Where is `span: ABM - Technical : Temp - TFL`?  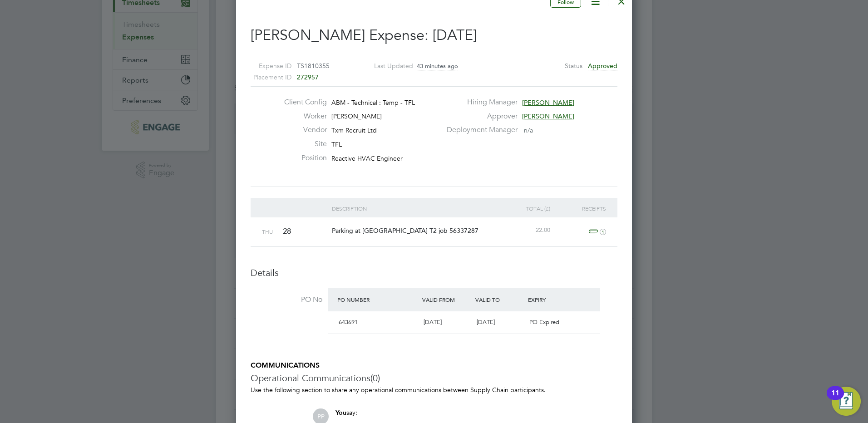
span: ABM - Technical : Temp - TFL is located at coordinates (373, 102).